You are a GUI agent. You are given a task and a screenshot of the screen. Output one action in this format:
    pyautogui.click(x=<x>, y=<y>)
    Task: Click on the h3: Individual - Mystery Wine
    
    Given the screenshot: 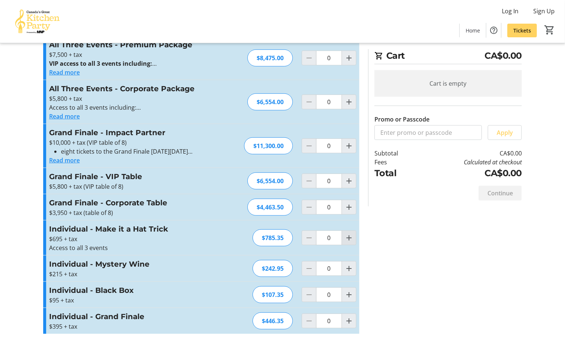 What is the action you would take?
    pyautogui.click(x=130, y=264)
    